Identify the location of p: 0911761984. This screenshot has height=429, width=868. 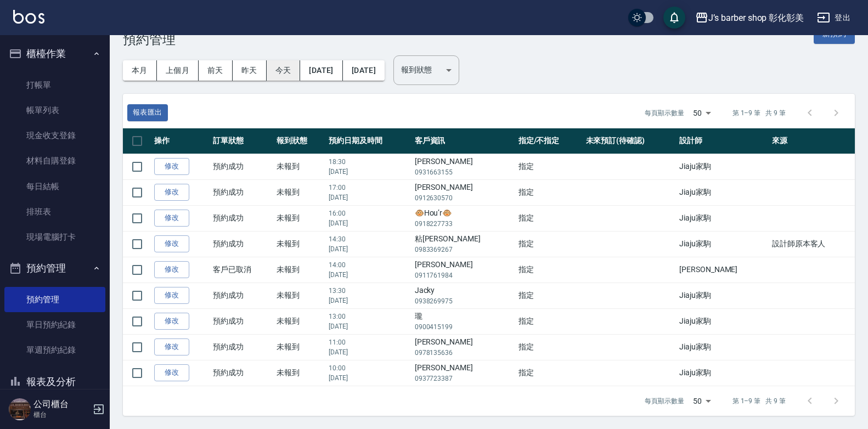
(464, 276).